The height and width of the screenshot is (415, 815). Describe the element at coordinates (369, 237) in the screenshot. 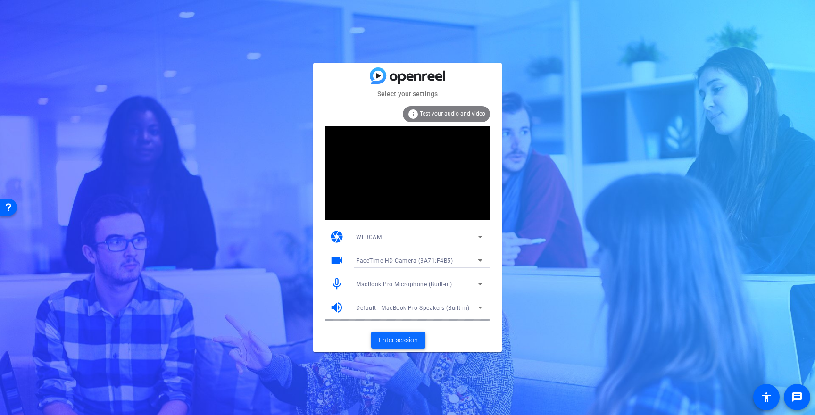

I see `span: WEBCAM` at that location.